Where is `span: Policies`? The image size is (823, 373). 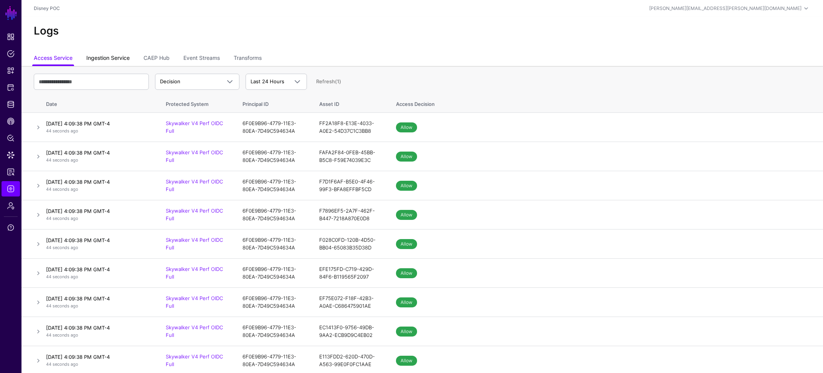
span: Policies is located at coordinates (11, 54).